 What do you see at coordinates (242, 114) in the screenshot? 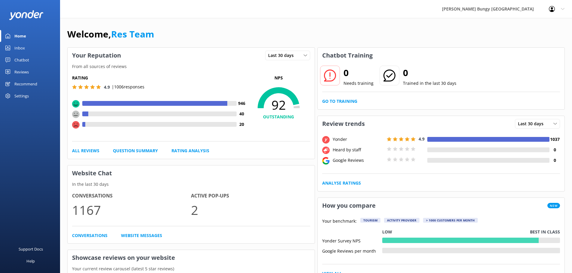
I see `h4: 40` at bounding box center [242, 114].